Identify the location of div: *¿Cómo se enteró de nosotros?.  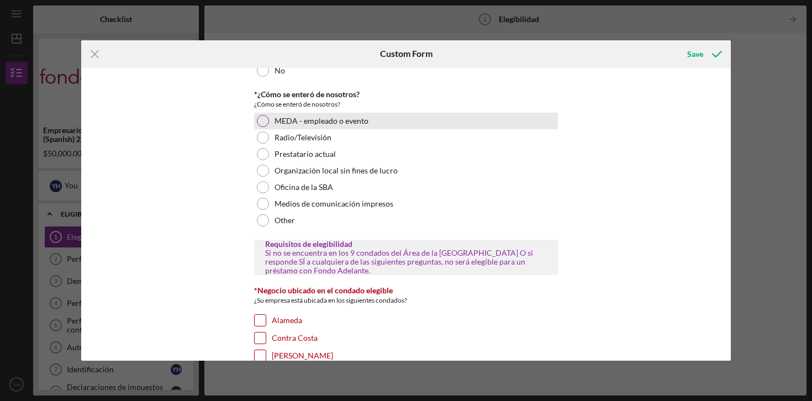
(406, 94).